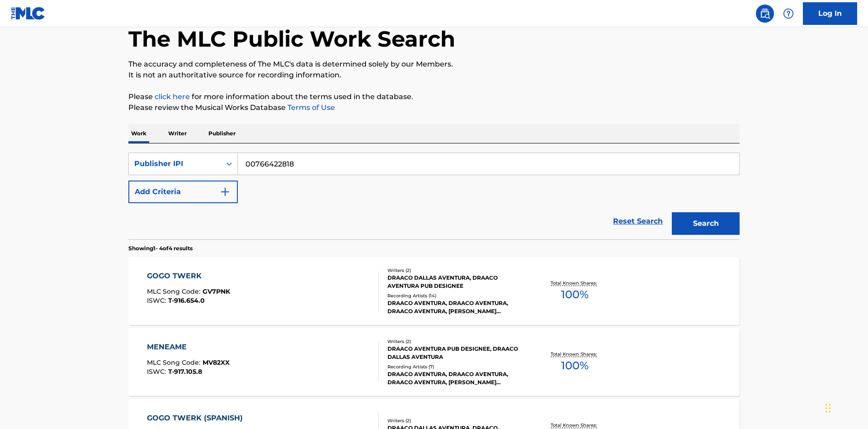 This screenshot has height=429, width=868. What do you see at coordinates (434, 362) in the screenshot?
I see `a: MENEAMEMLC Song Code:MV82XXISWC:T-917.105.8Writers (2)DRAACO AVENTURA PUB DESIGNEE, DRAACO DALLAS...` at bounding box center [434, 362].